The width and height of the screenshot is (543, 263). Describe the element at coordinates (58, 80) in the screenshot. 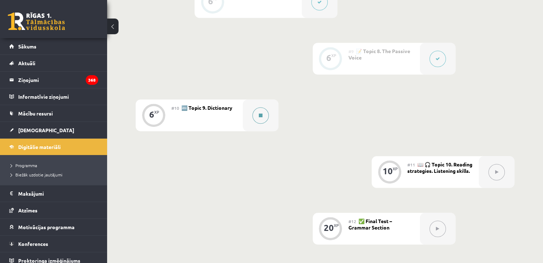

I see `legend: Ziņojumi` at that location.